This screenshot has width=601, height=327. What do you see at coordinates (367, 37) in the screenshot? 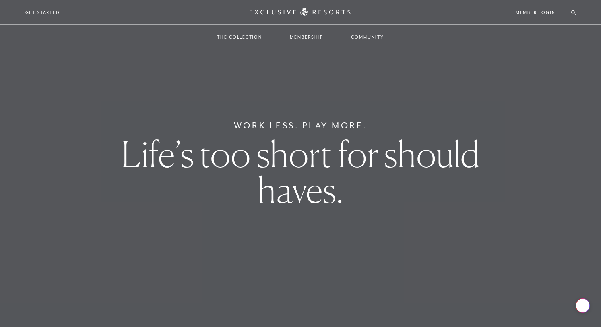
I see `a: Community` at bounding box center [367, 37].